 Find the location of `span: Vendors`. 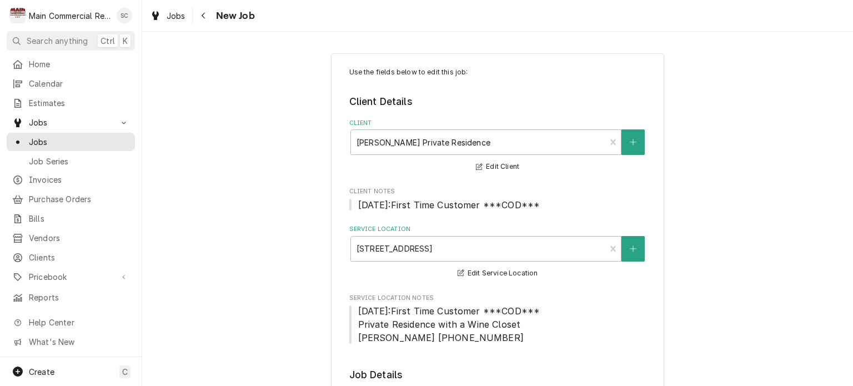

span: Vendors is located at coordinates (79, 238).